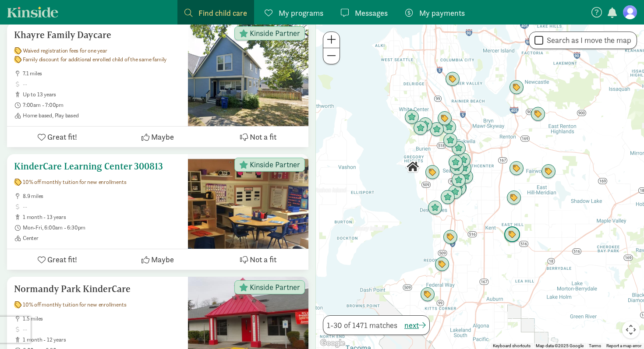 This screenshot has height=349, width=644. Describe the element at coordinates (102, 196) in the screenshot. I see `span: 8.9 miles` at that location.